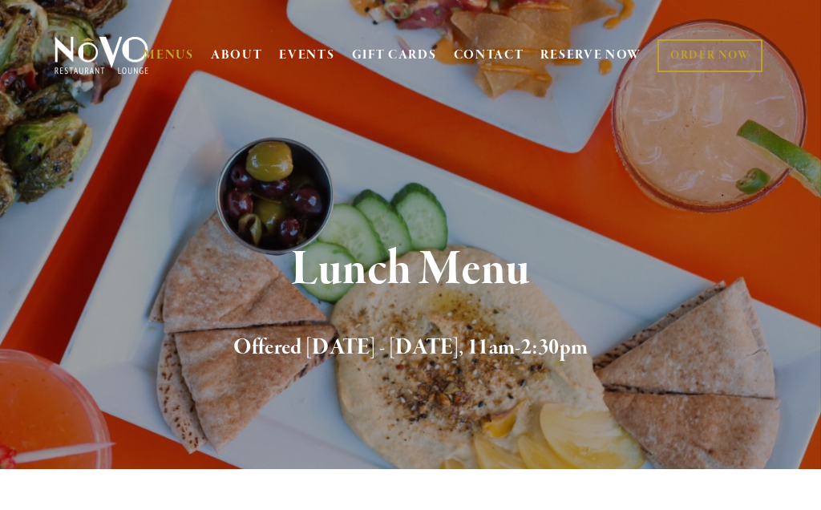 This screenshot has height=510, width=821. I want to click on a: ABOUT, so click(236, 55).